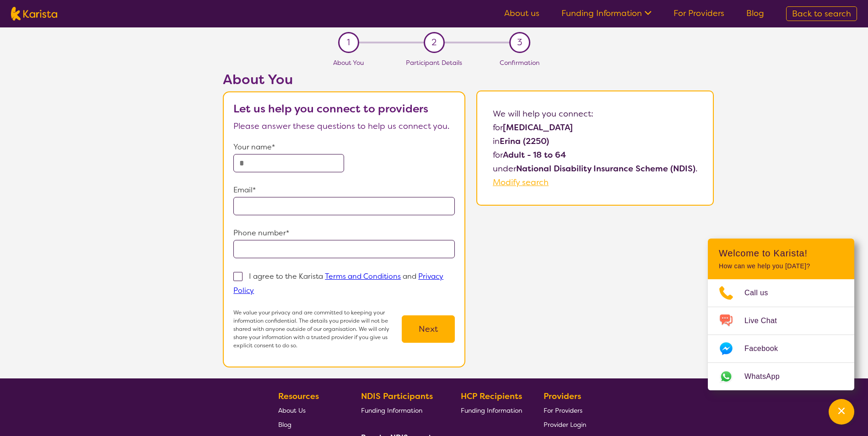 This screenshot has height=436, width=868. I want to click on a: About Us, so click(309, 410).